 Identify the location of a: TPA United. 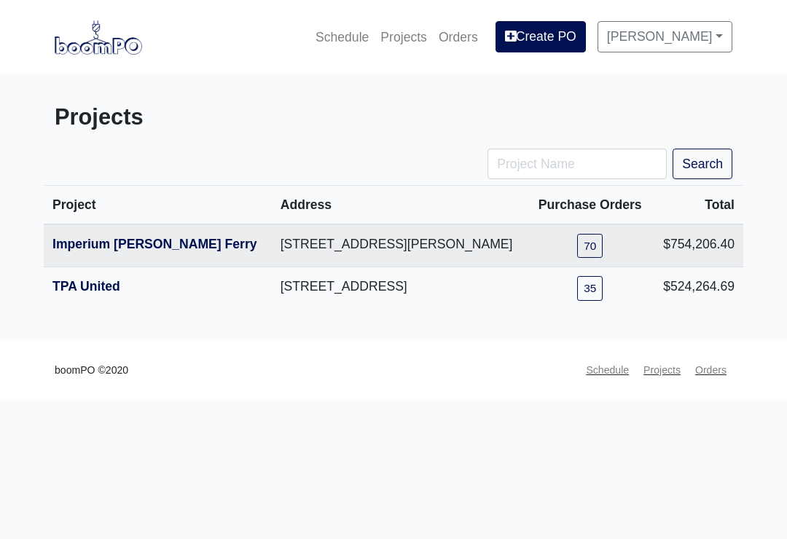
(86, 286).